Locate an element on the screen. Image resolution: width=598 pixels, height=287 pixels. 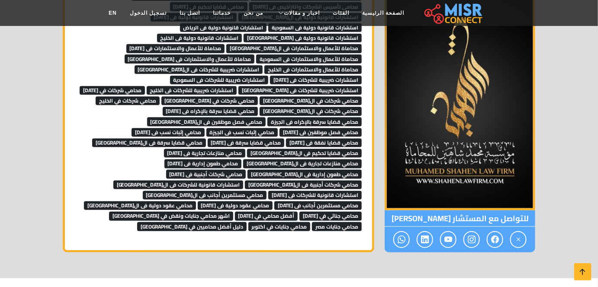
a: من نحن is located at coordinates (253, 13).